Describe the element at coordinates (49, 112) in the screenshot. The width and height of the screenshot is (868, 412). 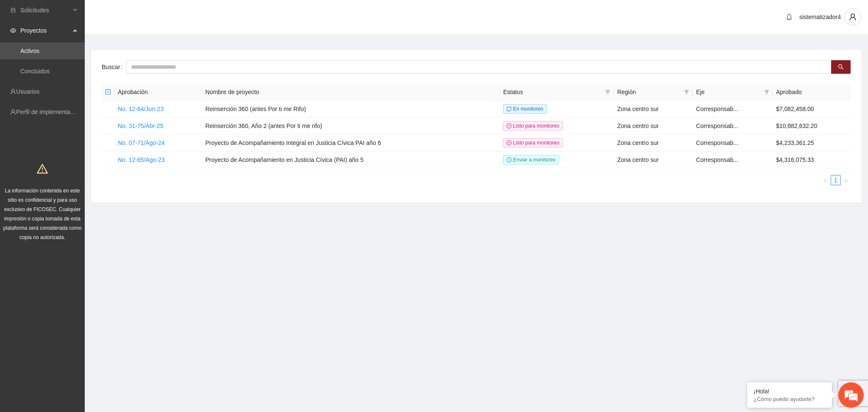
I see `a: Perfil de implementadora` at that location.